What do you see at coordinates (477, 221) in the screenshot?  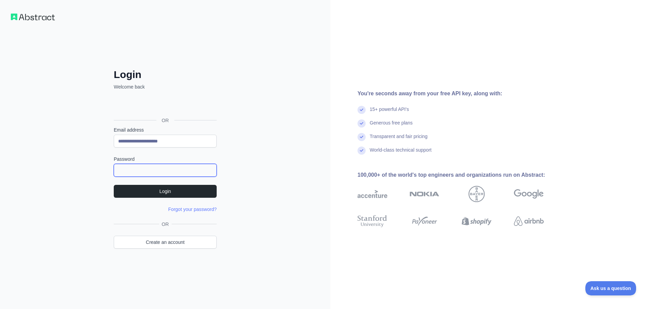 I see `img: shopify` at bounding box center [477, 221].